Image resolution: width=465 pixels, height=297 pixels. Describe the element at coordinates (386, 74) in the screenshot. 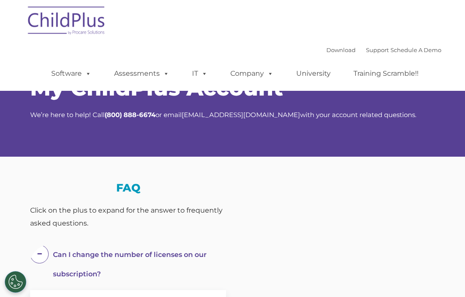

I see `a: Training Scramble!!` at that location.